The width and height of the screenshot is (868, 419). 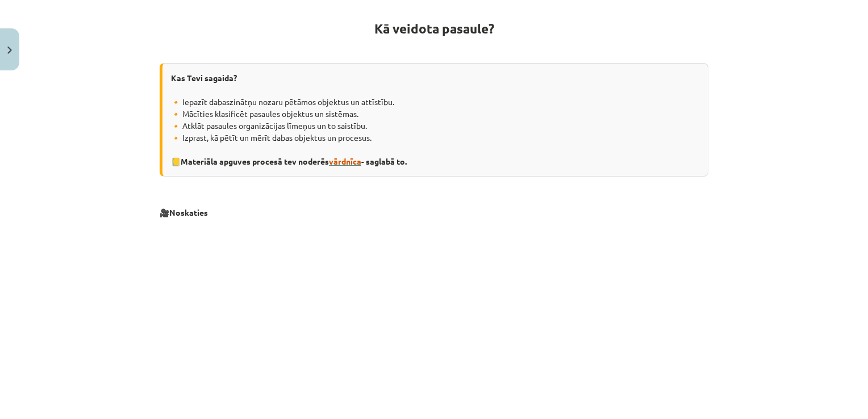 I want to click on a: vārdnīca, so click(x=345, y=161).